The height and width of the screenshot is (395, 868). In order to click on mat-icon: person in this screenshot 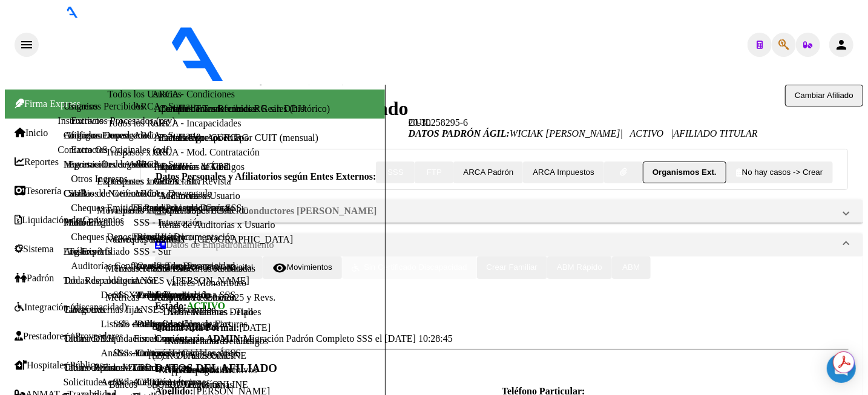, I will do `click(841, 45)`.